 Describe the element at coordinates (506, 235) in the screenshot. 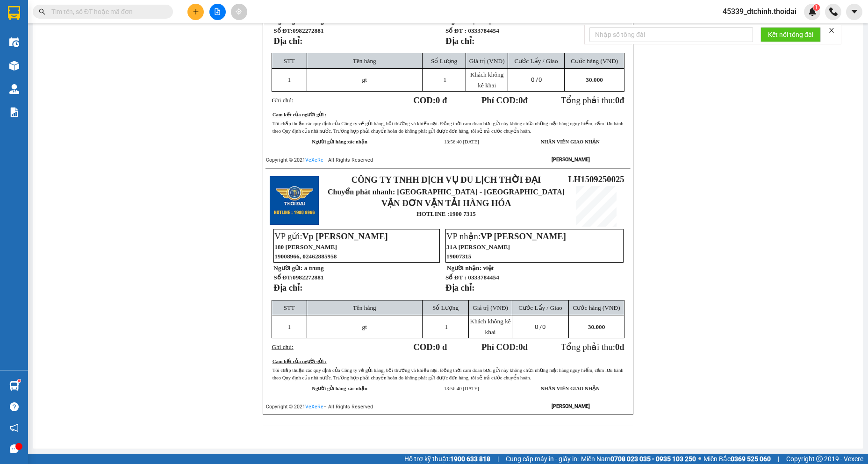

I see `span: VP nhận:` at that location.